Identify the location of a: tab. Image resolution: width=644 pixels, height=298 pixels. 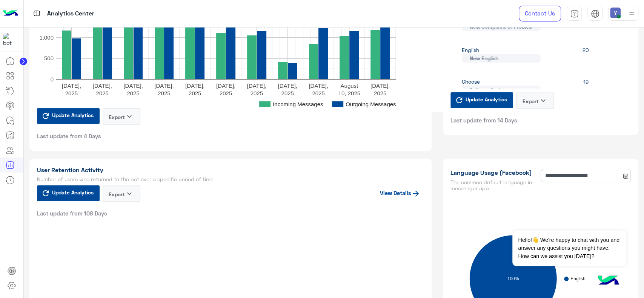
(574, 14).